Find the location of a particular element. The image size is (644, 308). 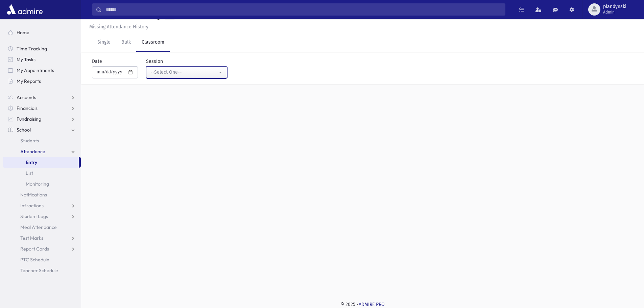

a: Time Tracking is located at coordinates (42, 48).